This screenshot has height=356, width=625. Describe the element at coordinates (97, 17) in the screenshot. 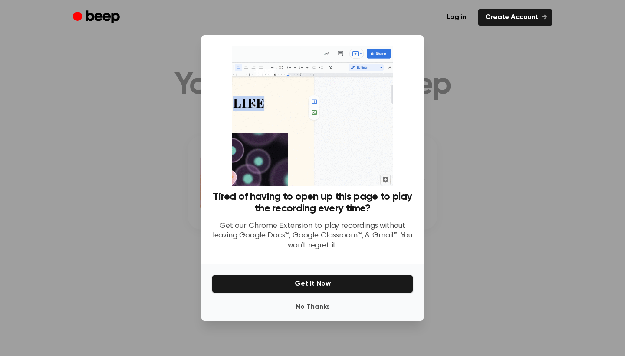

I see `a: Beep` at that location.